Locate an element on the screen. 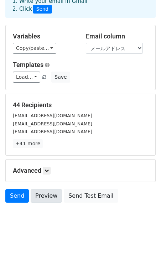 This screenshot has height=255, width=161. a: Preview is located at coordinates (46, 196).